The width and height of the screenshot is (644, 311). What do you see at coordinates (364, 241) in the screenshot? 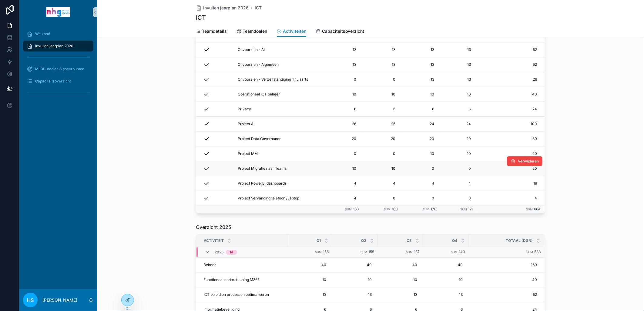
I see `span: Q2` at bounding box center [364, 241].